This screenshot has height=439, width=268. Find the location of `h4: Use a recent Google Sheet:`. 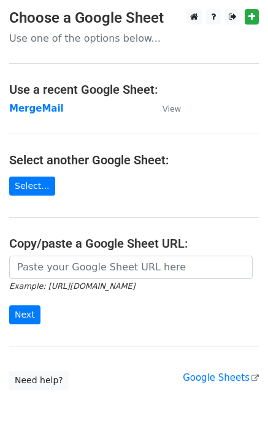

h4: Use a recent Google Sheet: is located at coordinates (134, 89).